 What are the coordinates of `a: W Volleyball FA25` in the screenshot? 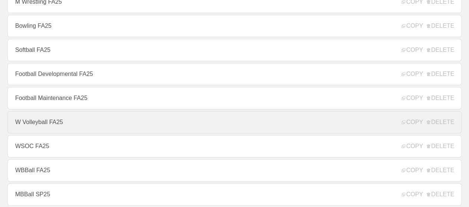 It's located at (234, 122).